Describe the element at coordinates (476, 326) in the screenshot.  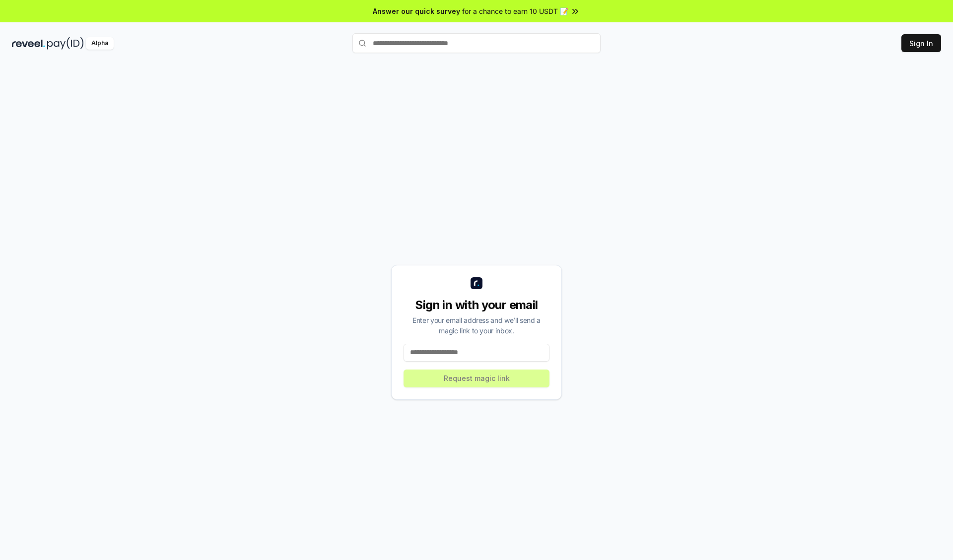
I see `div: Enter your email address and we’ll send a magic link to your inbox.` at that location.